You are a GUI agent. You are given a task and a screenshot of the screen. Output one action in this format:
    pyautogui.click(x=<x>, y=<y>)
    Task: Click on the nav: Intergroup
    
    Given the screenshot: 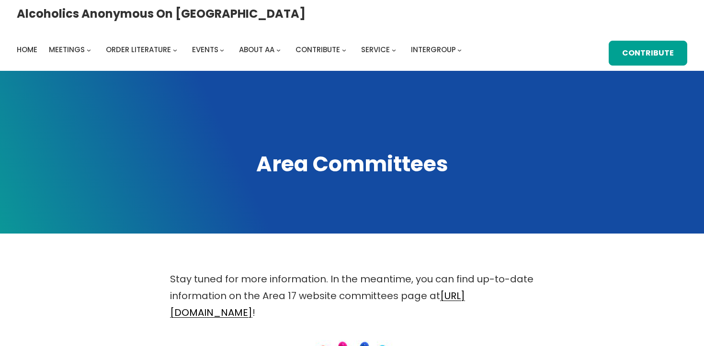 What is the action you would take?
    pyautogui.click(x=241, y=50)
    